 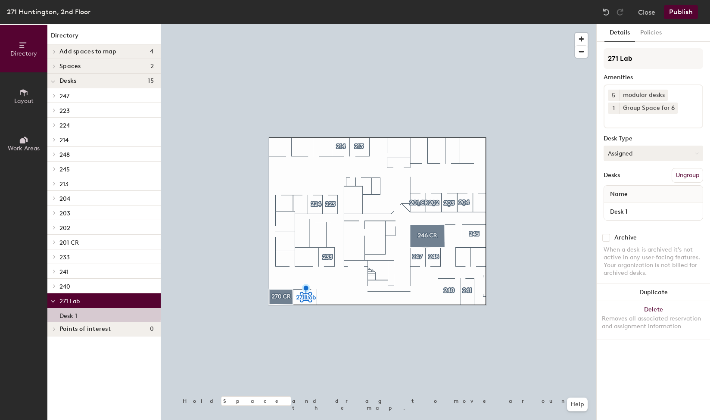 I want to click on input: Unnamed desk, so click(x=653, y=211).